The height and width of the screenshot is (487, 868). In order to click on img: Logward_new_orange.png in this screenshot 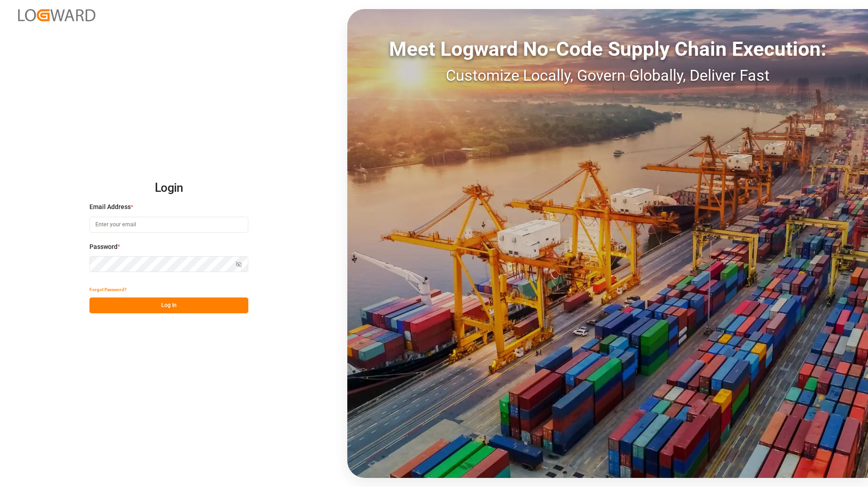, I will do `click(57, 15)`.